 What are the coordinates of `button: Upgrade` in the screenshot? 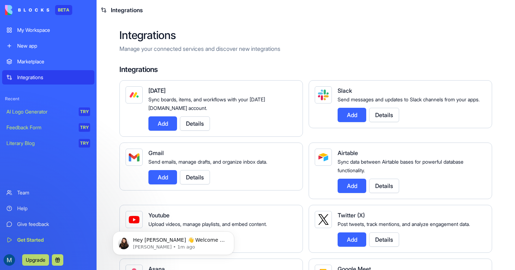 It's located at (35, 260).